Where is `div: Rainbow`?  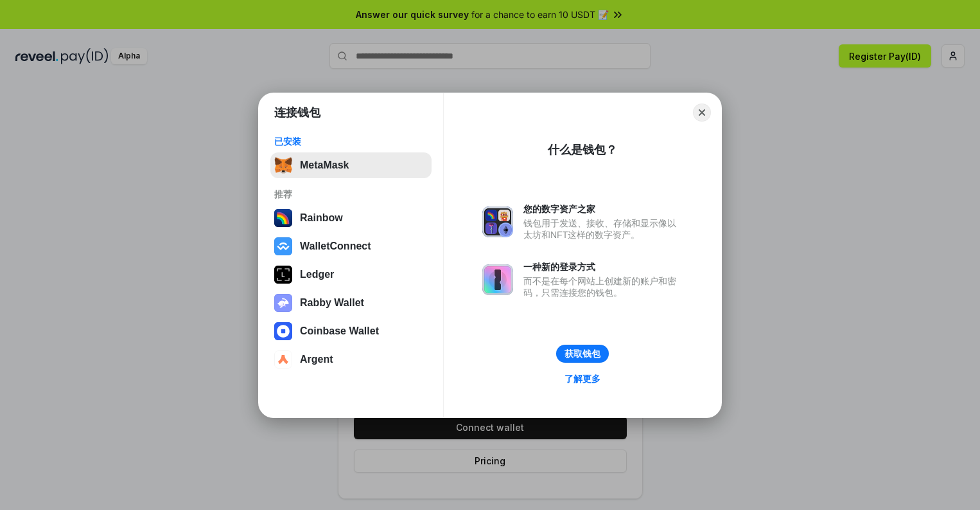 div: Rainbow is located at coordinates (321, 218).